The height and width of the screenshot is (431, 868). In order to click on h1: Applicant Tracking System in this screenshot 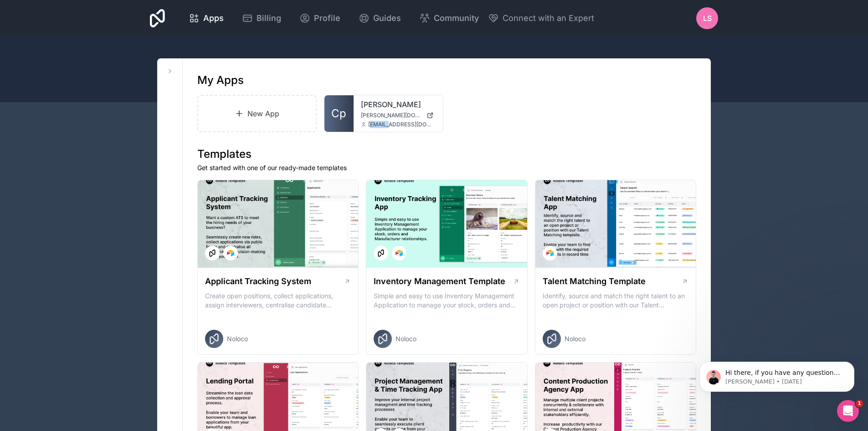, I will do `click(258, 281)`.